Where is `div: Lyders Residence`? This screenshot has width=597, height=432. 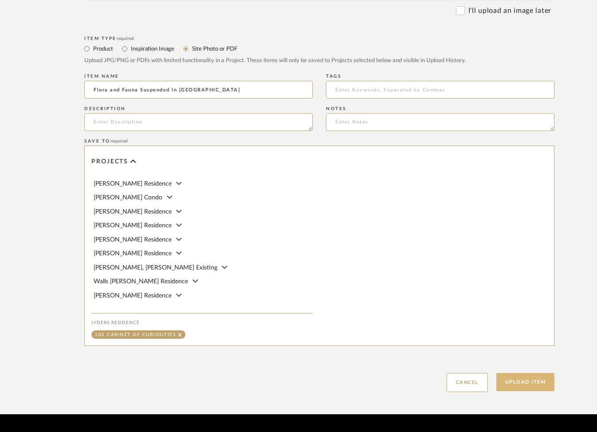 div: Lyders Residence is located at coordinates (202, 323).